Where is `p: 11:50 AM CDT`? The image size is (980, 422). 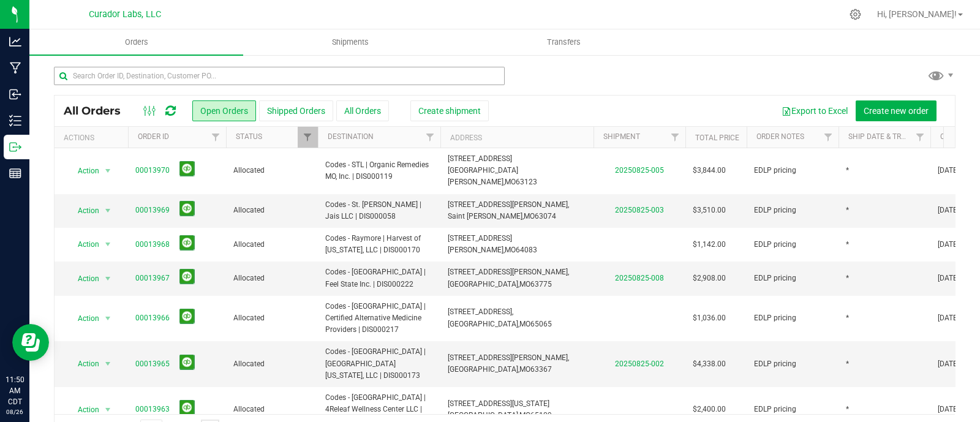
p: 11:50 AM CDT is located at coordinates (15, 390).